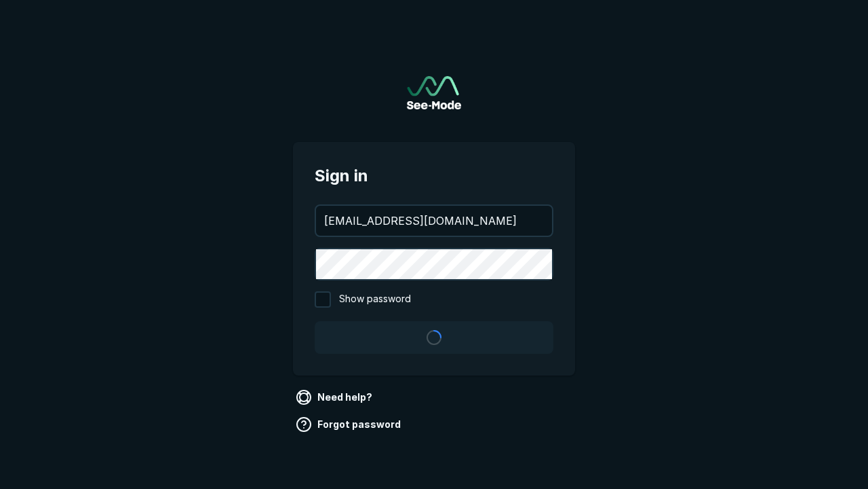 This screenshot has height=489, width=868. Describe the element at coordinates (434, 92) in the screenshot. I see `a: Go to sign in` at that location.